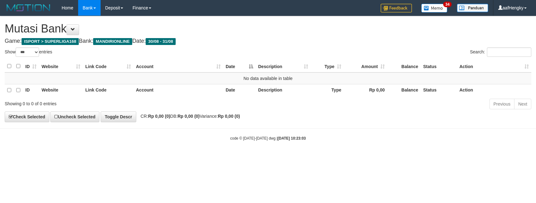  I want to click on img: MOTION_logo.png, so click(28, 8).